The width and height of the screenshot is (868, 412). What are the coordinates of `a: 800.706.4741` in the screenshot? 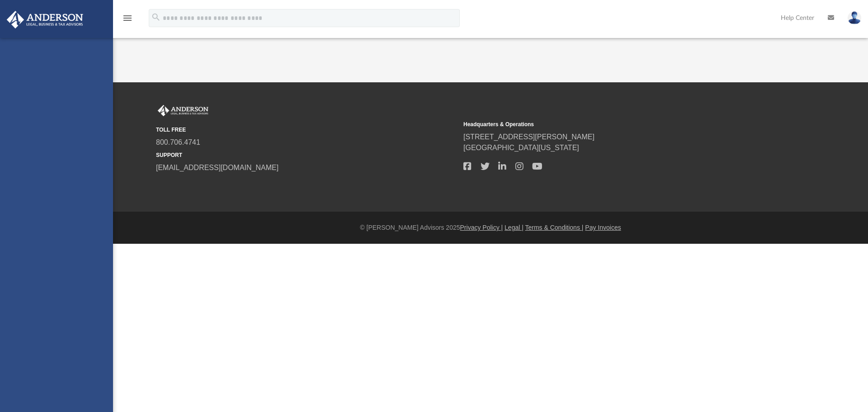 It's located at (178, 142).